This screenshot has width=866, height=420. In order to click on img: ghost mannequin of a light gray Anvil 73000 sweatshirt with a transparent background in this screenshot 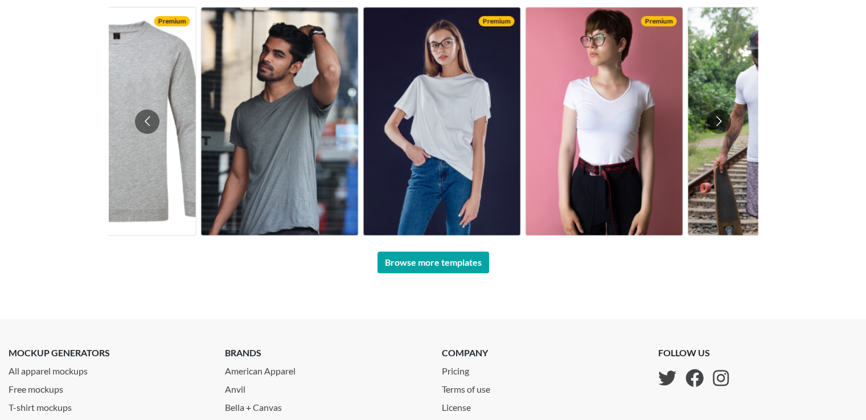, I will do `click(117, 121)`.